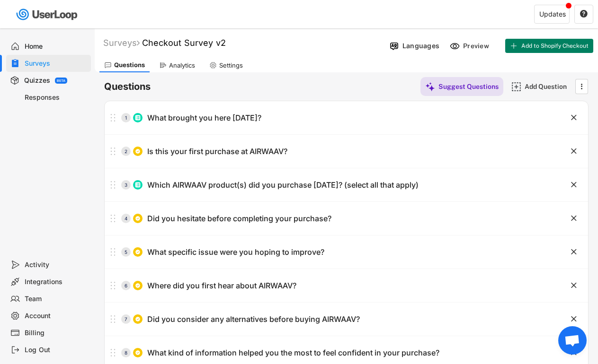 The image size is (598, 364). What do you see at coordinates (182, 65) in the screenshot?
I see `div: Analytics` at bounding box center [182, 65].